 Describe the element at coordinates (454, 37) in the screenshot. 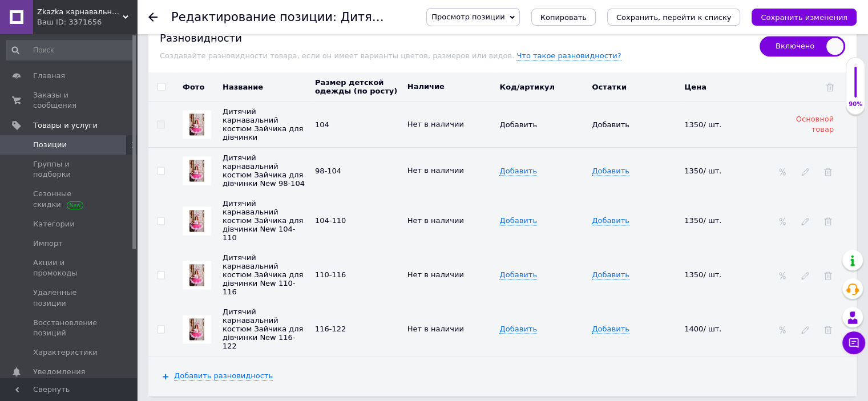

I see `div: Разновидности` at that location.